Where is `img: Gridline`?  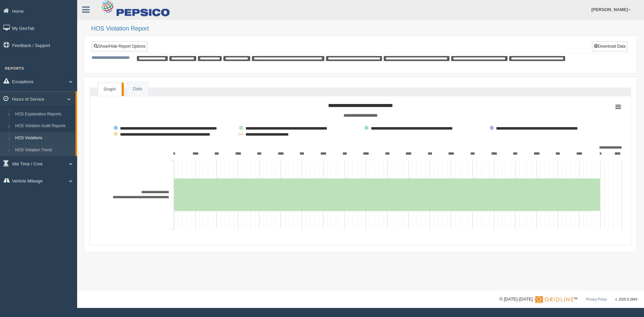
img: Gridline is located at coordinates (554, 300).